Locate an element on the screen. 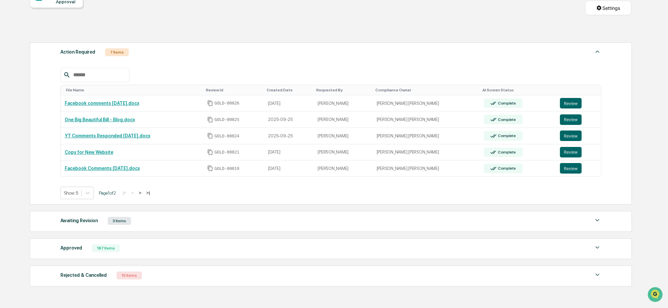  a: 🔎Data Lookup is located at coordinates (24, 99).